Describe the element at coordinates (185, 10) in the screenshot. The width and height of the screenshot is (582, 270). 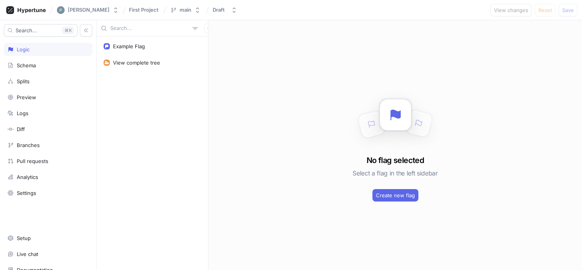
I see `div: main` at that location.